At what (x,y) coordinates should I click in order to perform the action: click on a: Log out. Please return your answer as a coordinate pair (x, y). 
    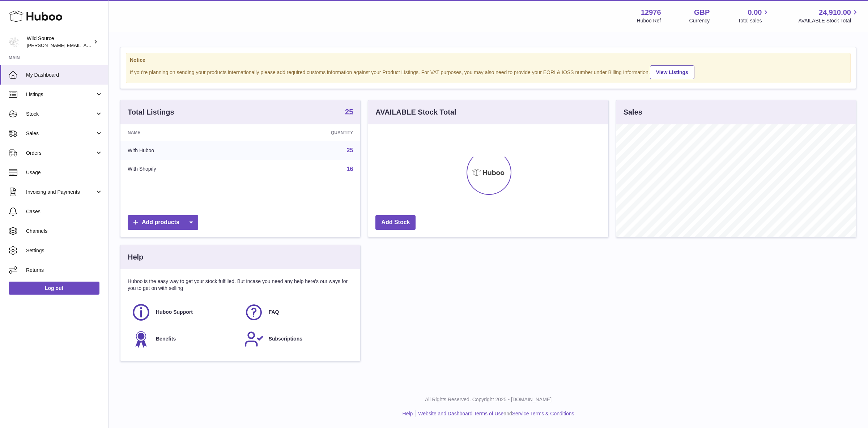
    Looking at the image, I should click on (54, 288).